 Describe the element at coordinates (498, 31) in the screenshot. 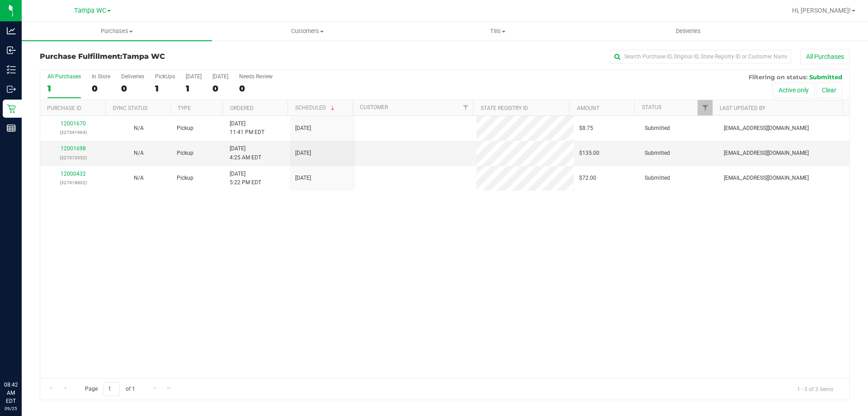

I see `a: Tills` at that location.